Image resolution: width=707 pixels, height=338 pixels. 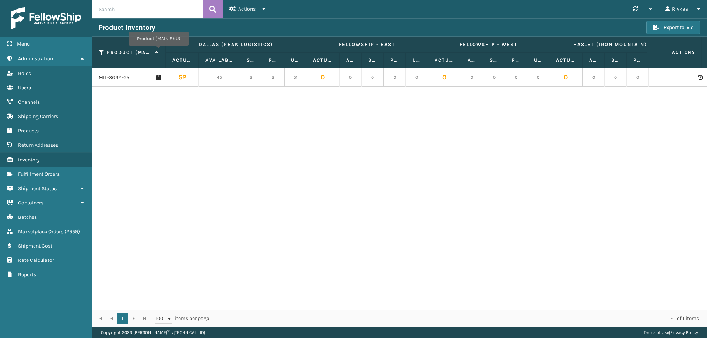 I want to click on span: Roles, so click(x=24, y=73).